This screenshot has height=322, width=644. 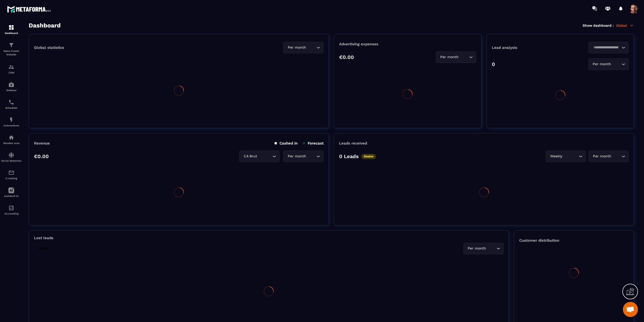 I want to click on p: 0, so click(x=493, y=64).